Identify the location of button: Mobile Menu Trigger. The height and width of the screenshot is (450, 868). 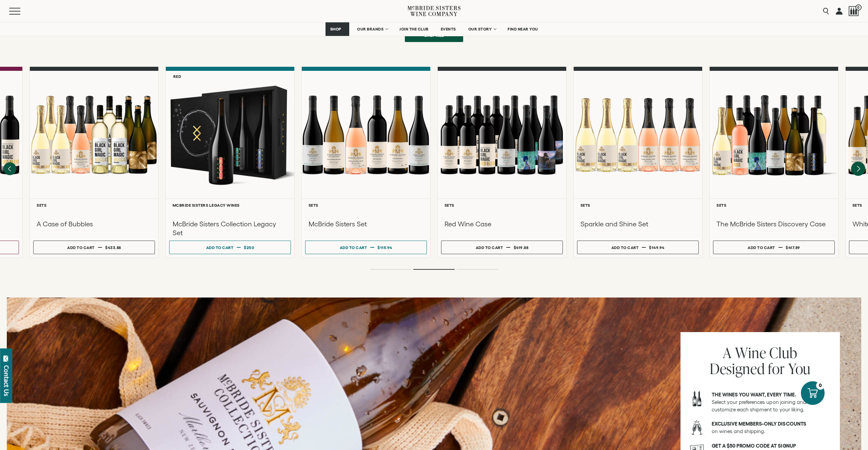
(21, 11).